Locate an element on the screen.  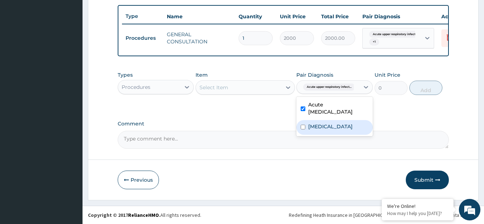
strong: Copyright © 2017 . is located at coordinates (124, 215).